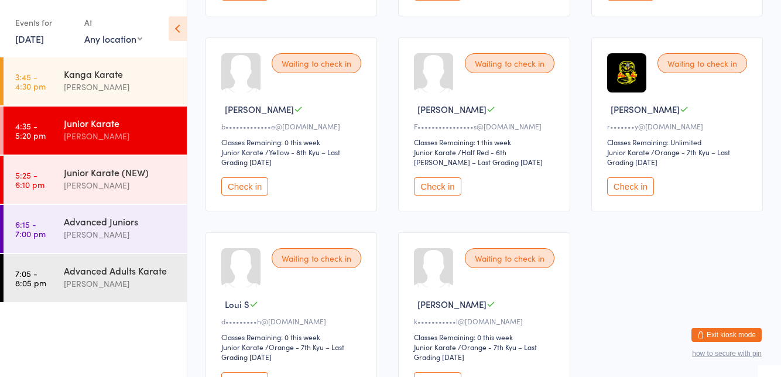  What do you see at coordinates (30, 278) in the screenshot?
I see `time: 7:05 - 8:05 pm` at bounding box center [30, 278].